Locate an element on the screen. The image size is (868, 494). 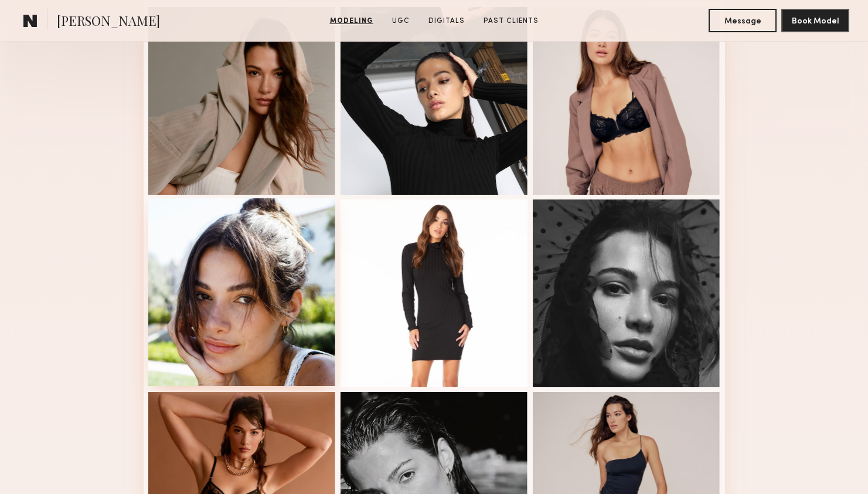
button: Message is located at coordinates (743, 21).